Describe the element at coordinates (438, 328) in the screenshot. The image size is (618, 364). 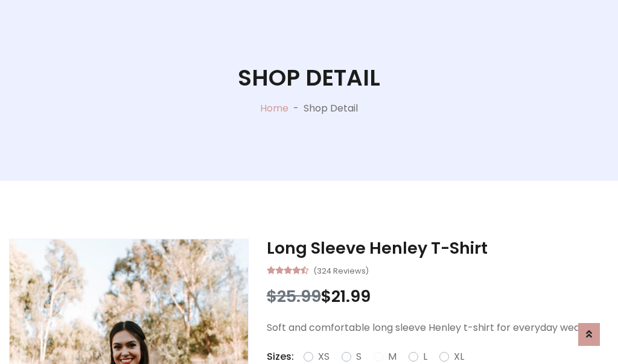
I see `p: Soft and comfortable long sleeve Henley t-shirt for everyday wear.` at that location.